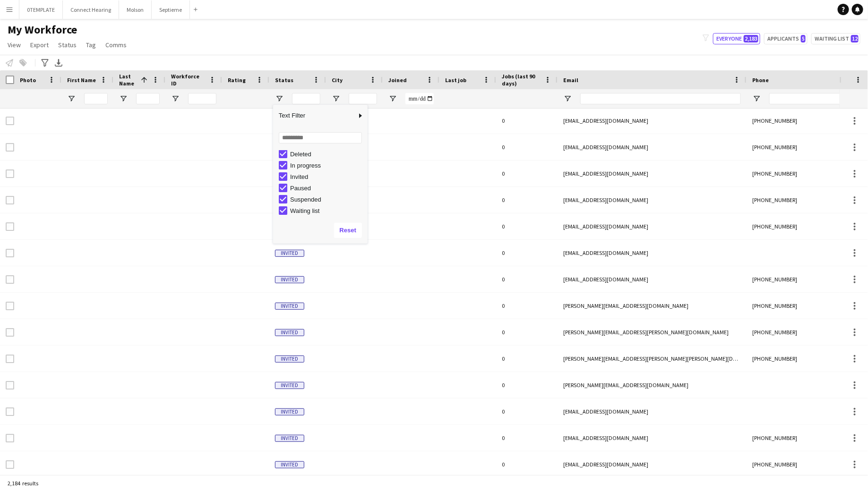 This screenshot has width=868, height=491. Describe the element at coordinates (116, 45) in the screenshot. I see `span: Comms` at that location.